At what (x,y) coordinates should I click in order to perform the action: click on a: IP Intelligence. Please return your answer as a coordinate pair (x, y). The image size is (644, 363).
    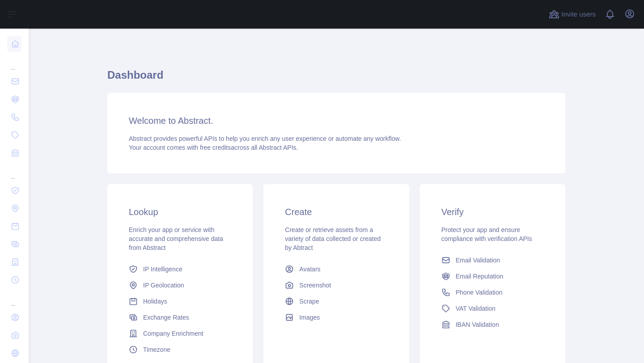
    Looking at the image, I should click on (180, 269).